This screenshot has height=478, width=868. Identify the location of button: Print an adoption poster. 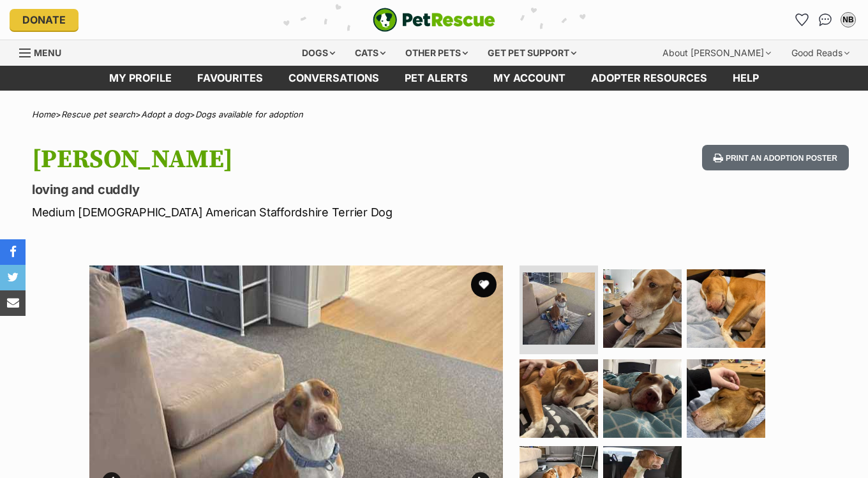
(775, 157).